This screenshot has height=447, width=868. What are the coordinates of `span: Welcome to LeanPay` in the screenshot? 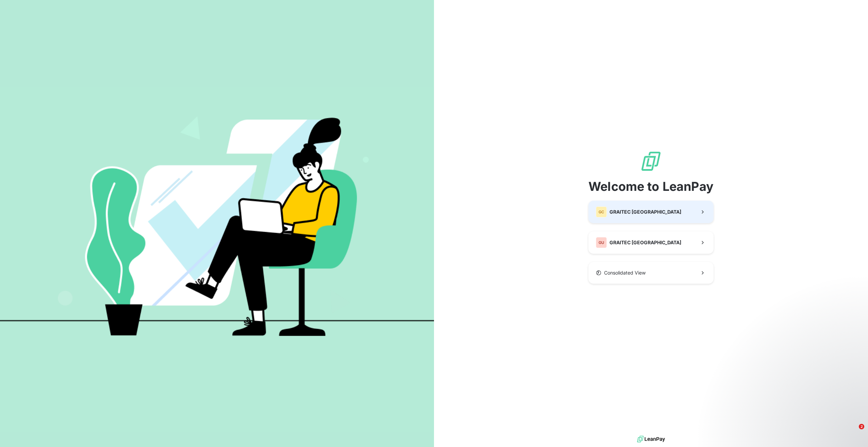 It's located at (651, 187).